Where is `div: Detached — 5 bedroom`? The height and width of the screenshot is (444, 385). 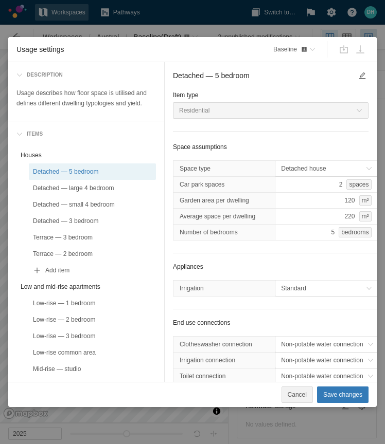 div: Detached — 5 bedroom is located at coordinates (92, 172).